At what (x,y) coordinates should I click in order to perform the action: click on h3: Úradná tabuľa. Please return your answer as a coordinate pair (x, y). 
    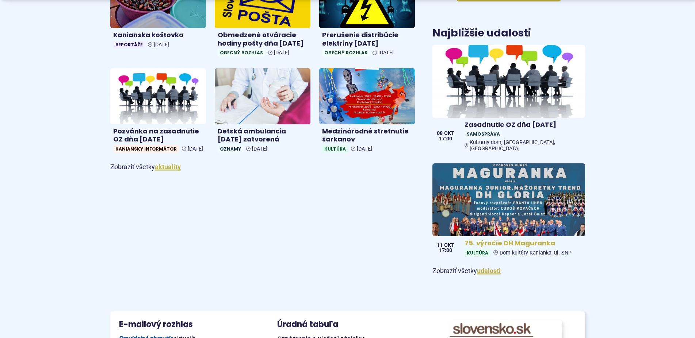
    Looking at the image, I should click on (307, 325).